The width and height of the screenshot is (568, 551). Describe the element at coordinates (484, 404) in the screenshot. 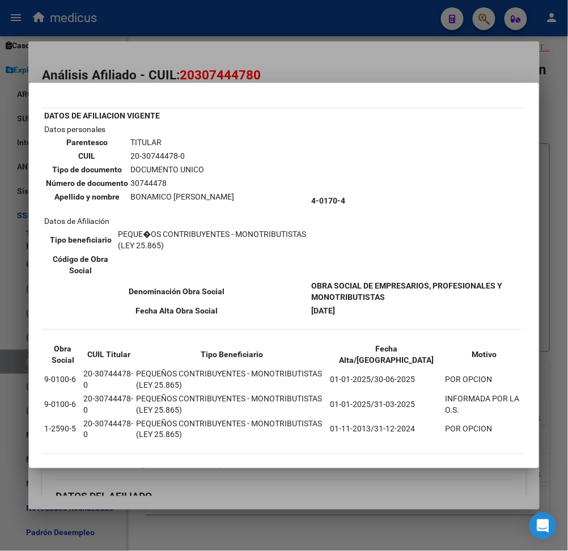

I see `td: INFORMADA POR LA O.S.` at that location.